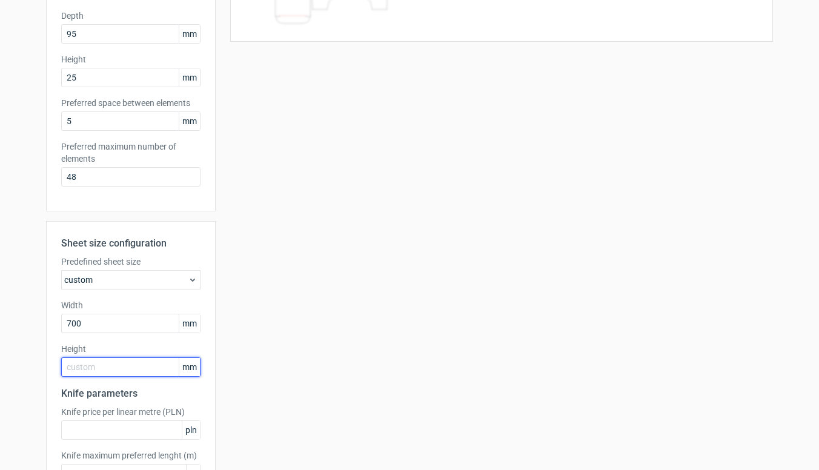 This screenshot has height=470, width=819. I want to click on label: Knife price per linear metre (PLN), so click(131, 412).